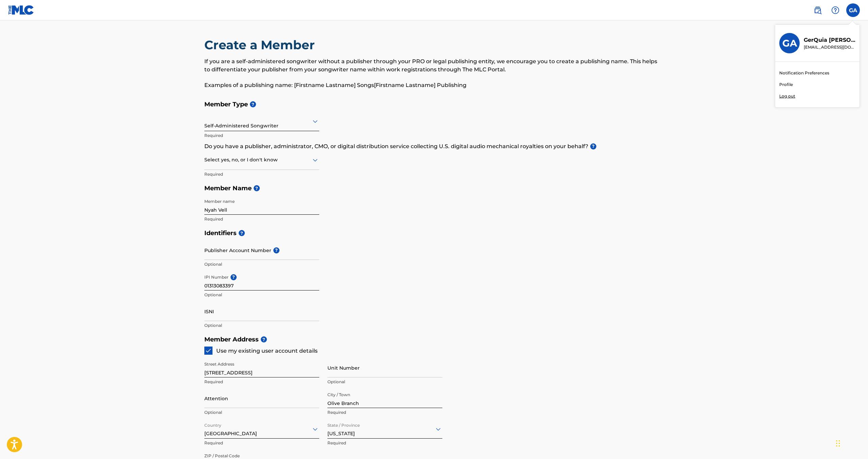  Describe the element at coordinates (261, 45) in the screenshot. I see `h2: Create a Member` at that location.